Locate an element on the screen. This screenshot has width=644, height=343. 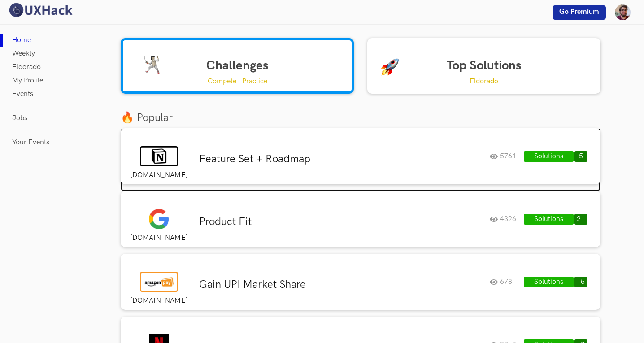
button: 5 is located at coordinates (581, 156).